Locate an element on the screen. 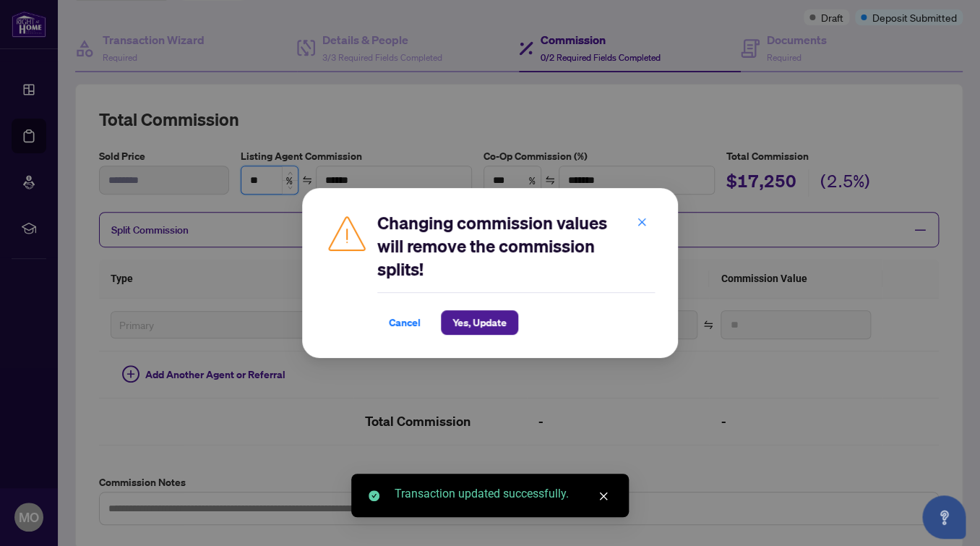 The width and height of the screenshot is (980, 546). span: check-circle is located at coordinates (374, 495).